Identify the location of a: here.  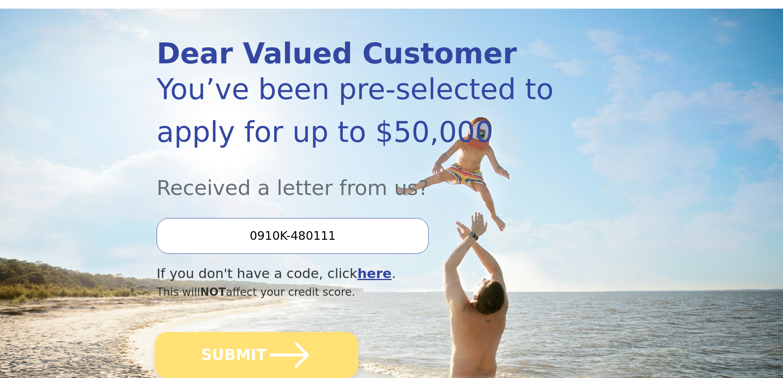
(374, 273).